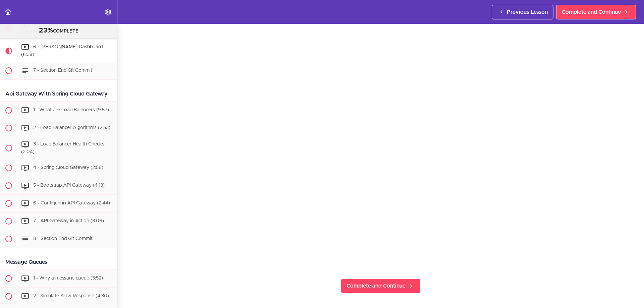 The height and width of the screenshot is (308, 644). What do you see at coordinates (71, 110) in the screenshot?
I see `span: 1 - What are Load Balencers (9:57)` at bounding box center [71, 110].